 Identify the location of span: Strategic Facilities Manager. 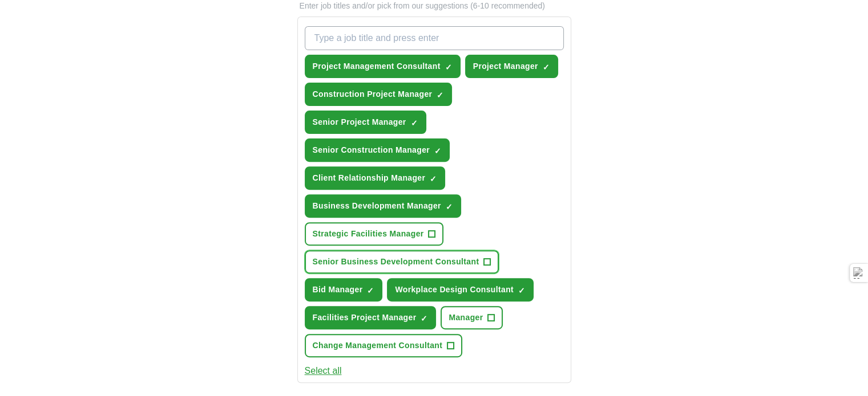
(368, 234).